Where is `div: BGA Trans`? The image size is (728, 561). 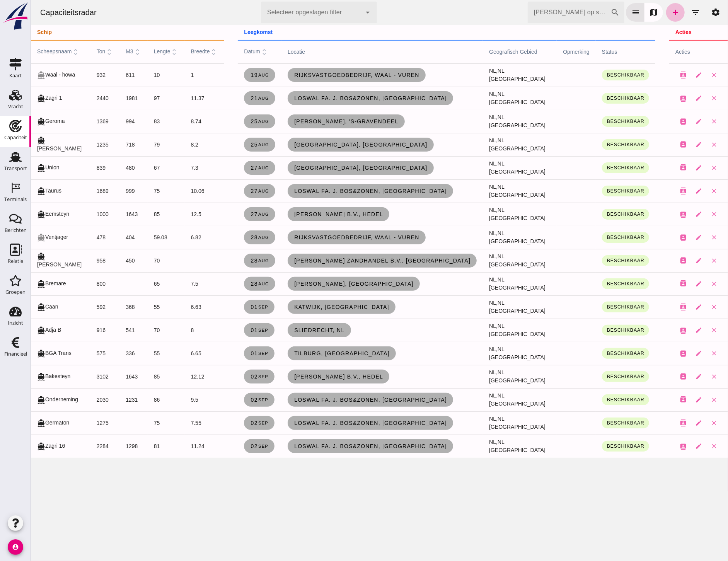 div: BGA Trans is located at coordinates (30, 353).